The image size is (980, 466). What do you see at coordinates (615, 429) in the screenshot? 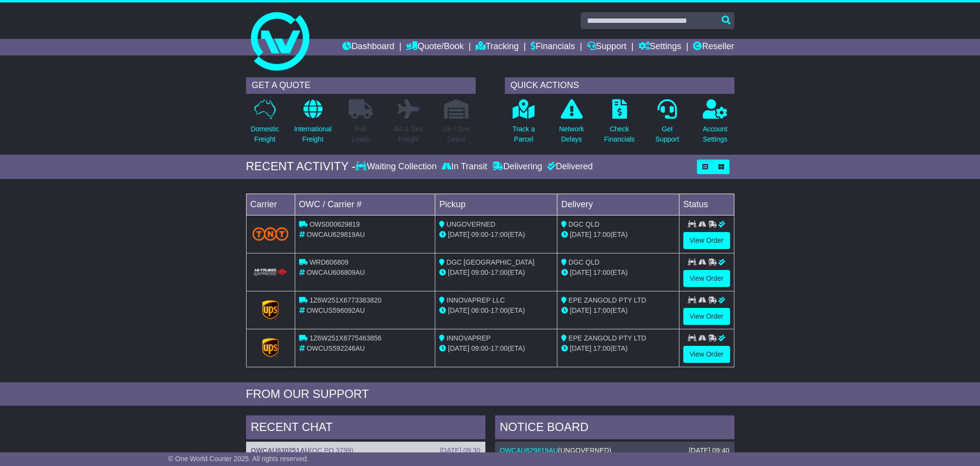
I see `div: NOTICE BOARD` at bounding box center [615, 429].